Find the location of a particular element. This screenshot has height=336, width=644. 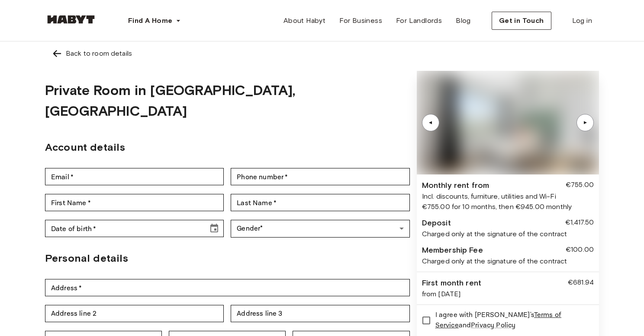

div: Back to room details is located at coordinates (99, 54).